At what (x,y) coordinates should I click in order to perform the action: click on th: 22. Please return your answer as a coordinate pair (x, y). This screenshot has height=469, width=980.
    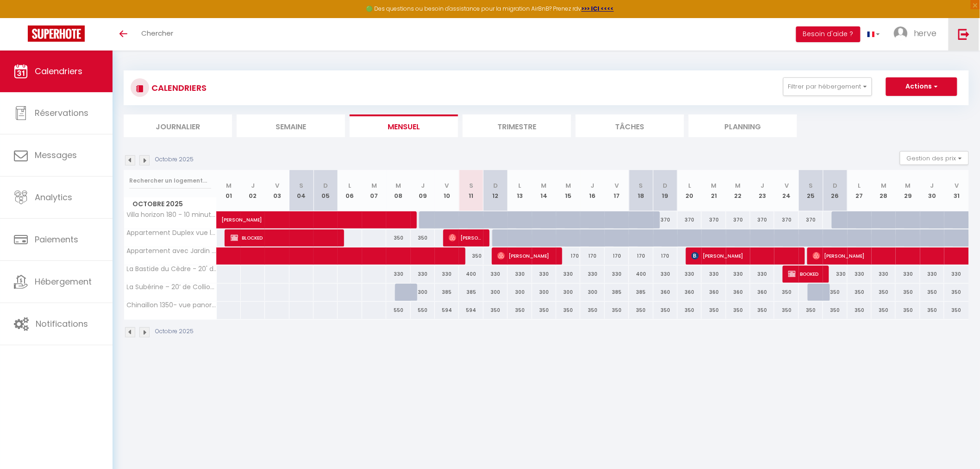
    Looking at the image, I should click on (738, 190).